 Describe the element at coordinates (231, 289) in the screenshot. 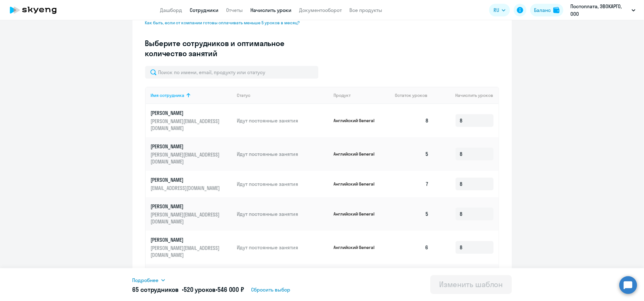

I see `span: 546 000 ₽` at that location.